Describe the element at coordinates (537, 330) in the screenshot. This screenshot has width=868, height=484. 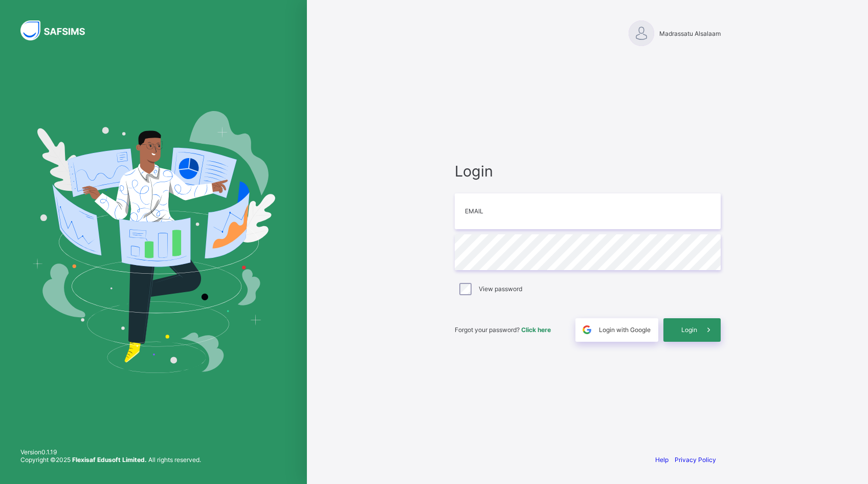
I see `a: Click here` at that location.